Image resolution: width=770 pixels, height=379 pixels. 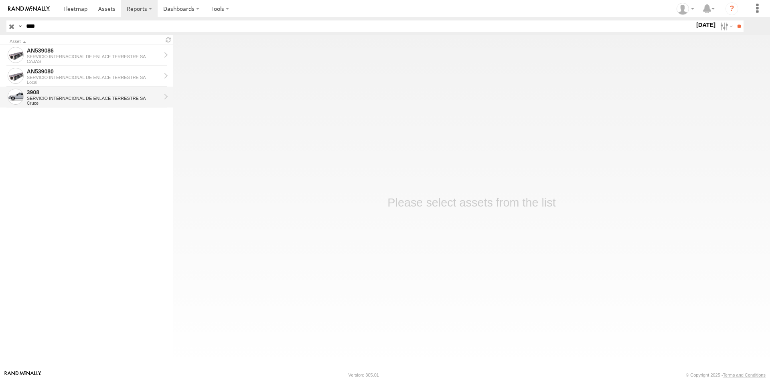 What do you see at coordinates (94, 92) in the screenshot?
I see `div: 3908 - View Asset History` at bounding box center [94, 92].